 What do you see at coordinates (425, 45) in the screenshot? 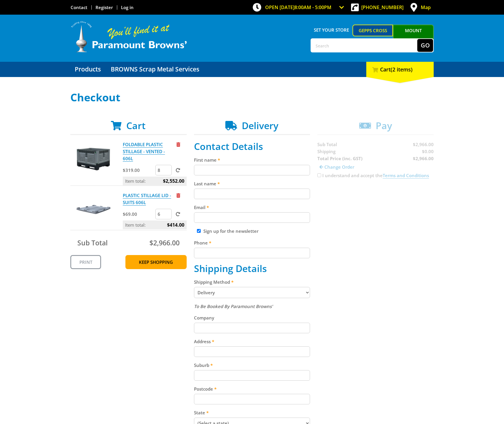
I see `button: Go` at bounding box center [425, 45].